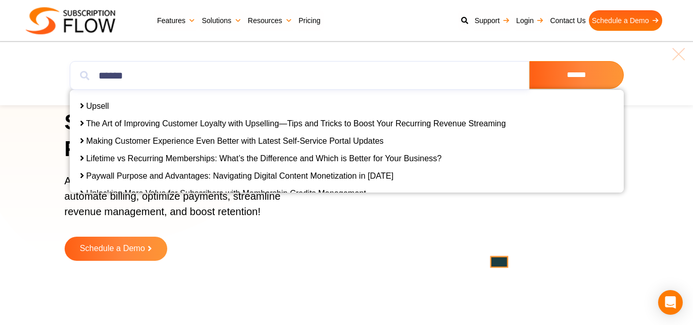  Describe the element at coordinates (309, 21) in the screenshot. I see `a: Pricing` at that location.